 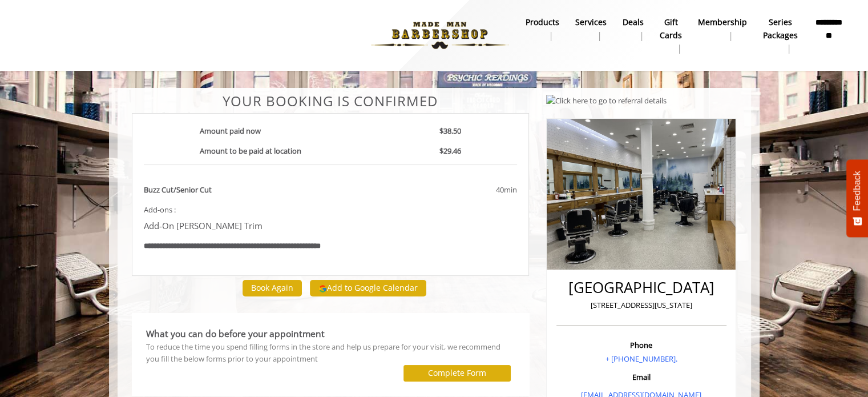 I want to click on b: gift cards, so click(x=670, y=29).